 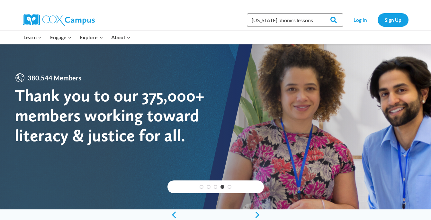 I want to click on button: Child menu of About, so click(x=121, y=37).